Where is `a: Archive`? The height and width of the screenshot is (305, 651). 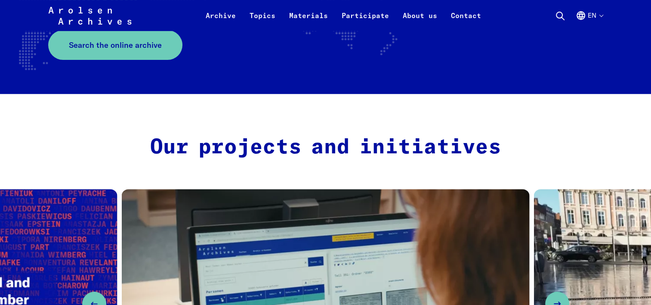
a: Archive is located at coordinates (221, 21).